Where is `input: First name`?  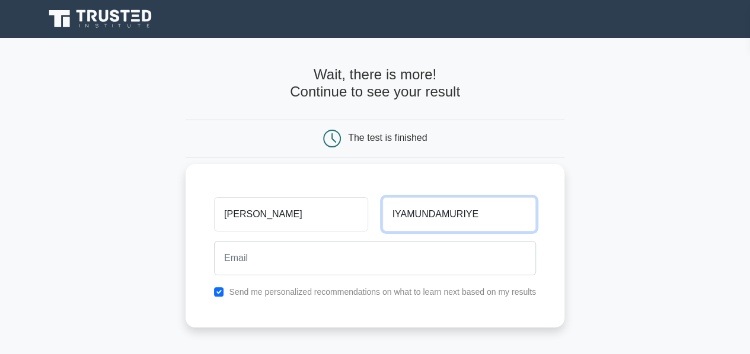
input: First name is located at coordinates (290, 215).